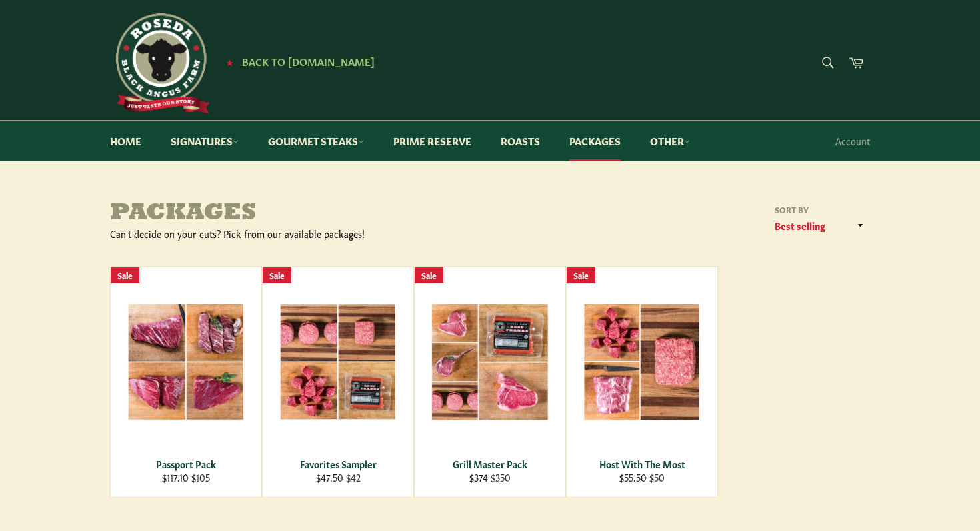  Describe the element at coordinates (338, 382) in the screenshot. I see `a: Favorites Sampler Favorites Sampler $47.50 $42` at that location.